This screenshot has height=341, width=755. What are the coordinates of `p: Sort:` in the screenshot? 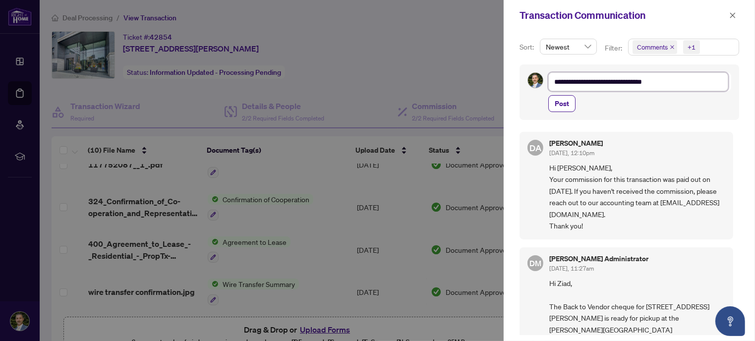 It's located at (528, 47).